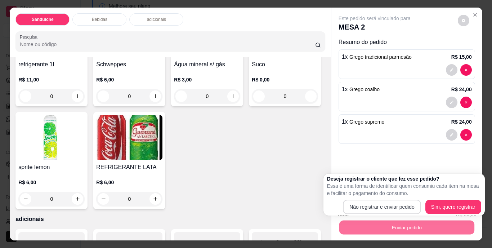  What do you see at coordinates (380, 57) in the screenshot?
I see `span: Grego tradicional parmesão` at bounding box center [380, 57].